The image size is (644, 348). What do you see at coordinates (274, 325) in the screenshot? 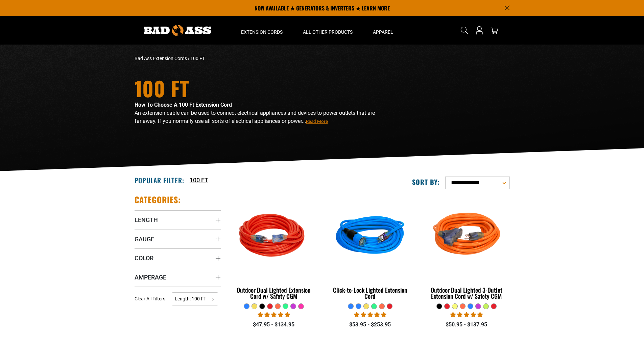
I see `div: $47.95 - $134.95` at bounding box center [274, 325].